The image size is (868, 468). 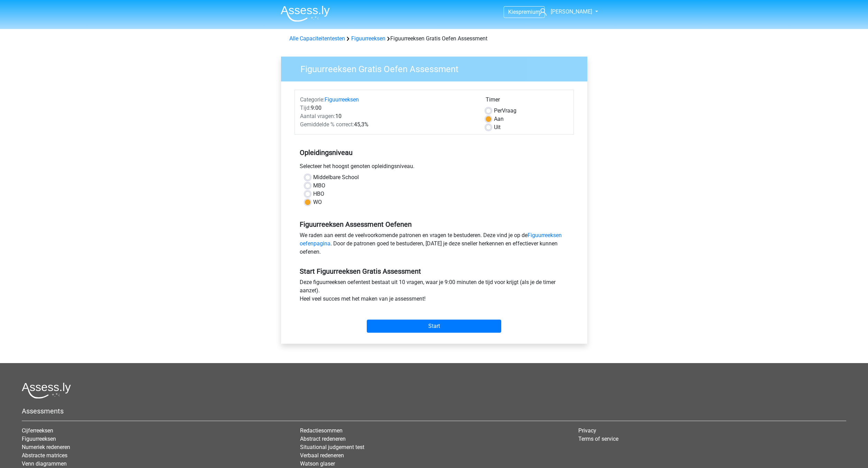 I want to click on div: We raden aan eerst de veelvoorkomende patronen en vragen te bestuderen. Deze vind je op de . Door..., so click(x=434, y=245).